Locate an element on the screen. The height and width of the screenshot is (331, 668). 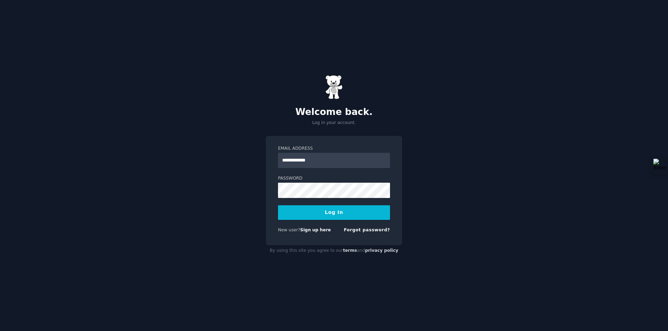
label: Email Address is located at coordinates (334, 149).